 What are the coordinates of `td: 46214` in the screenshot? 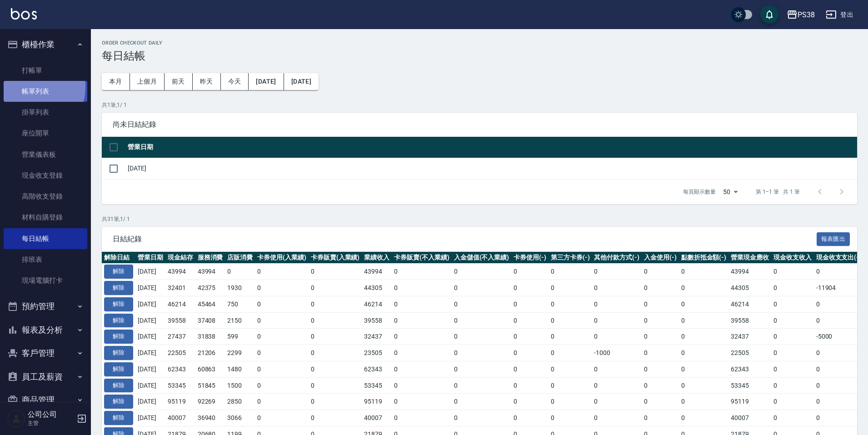 It's located at (750, 304).